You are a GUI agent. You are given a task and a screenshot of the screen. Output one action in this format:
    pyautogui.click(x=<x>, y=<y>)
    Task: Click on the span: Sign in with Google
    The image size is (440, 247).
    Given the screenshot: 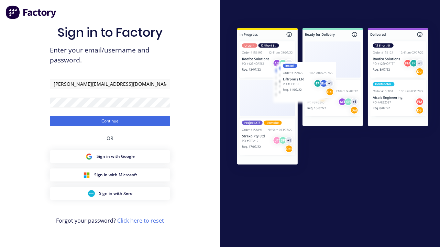 What is the action you would take?
    pyautogui.click(x=115, y=157)
    